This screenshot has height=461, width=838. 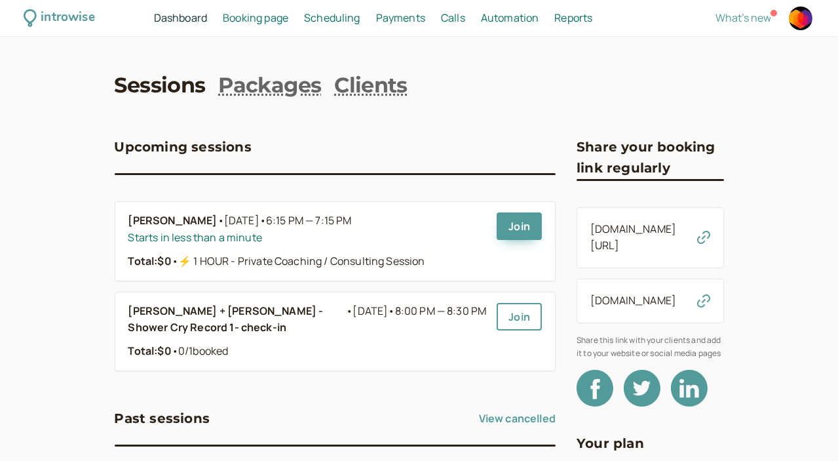 I want to click on span: ⚡️ 1 HOUR - Private Coaching / Consulting Session, so click(x=298, y=261).